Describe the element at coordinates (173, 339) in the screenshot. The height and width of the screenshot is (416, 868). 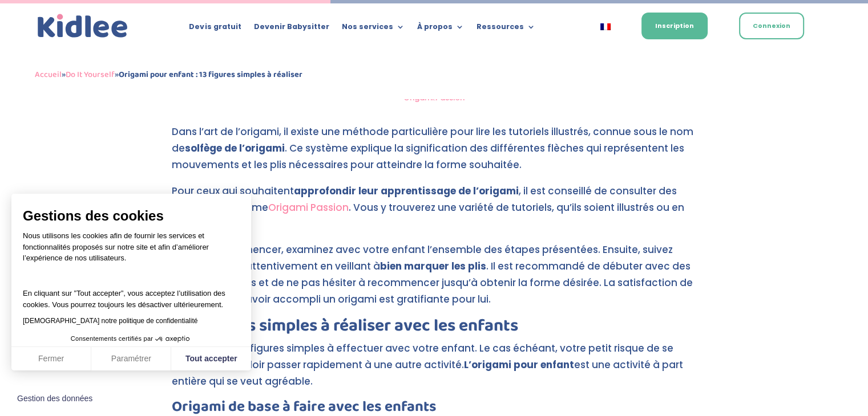
I see `svg: Axeptio` at that location.